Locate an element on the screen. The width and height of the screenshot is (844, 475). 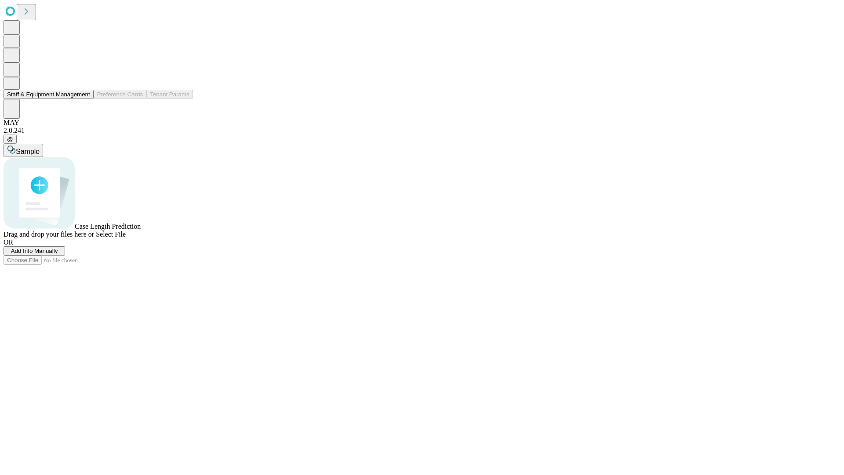
span: OR is located at coordinates (8, 242).